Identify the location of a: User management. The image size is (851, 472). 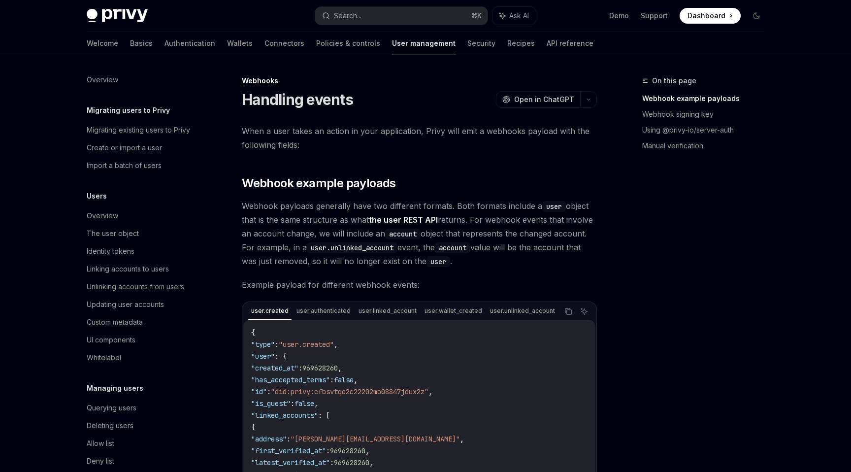
(424, 43).